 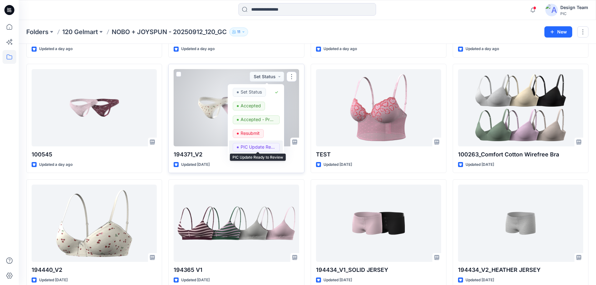 I want to click on p: Set Status, so click(x=251, y=92).